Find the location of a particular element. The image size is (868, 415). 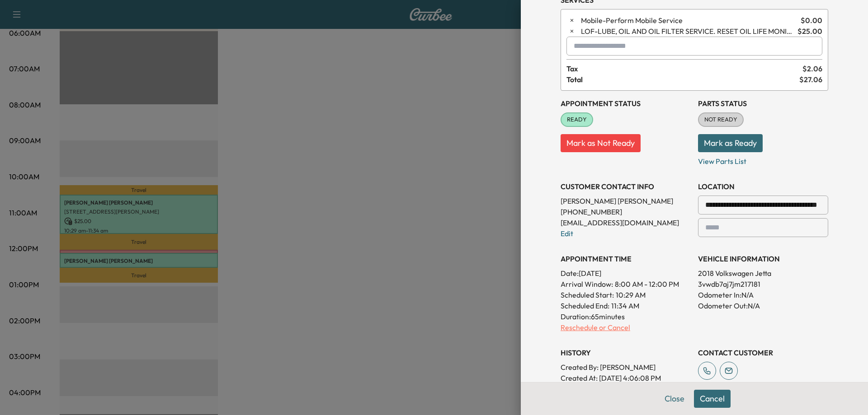

p: Arrival Window: is located at coordinates (626, 284).